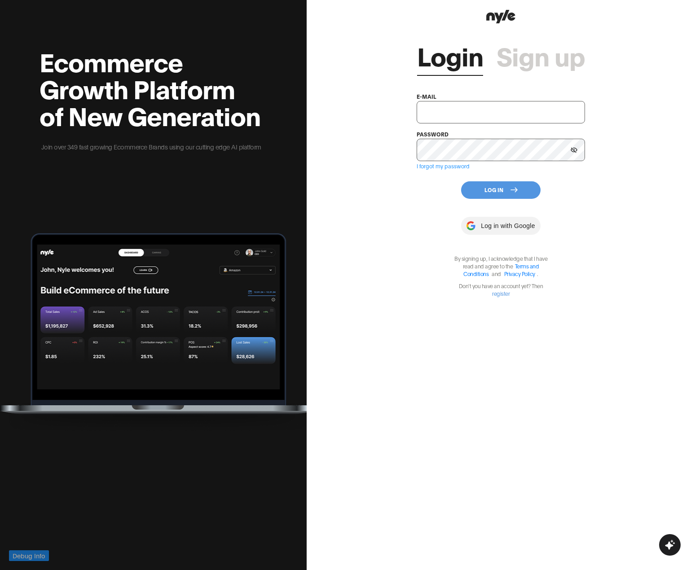 The width and height of the screenshot is (695, 570). What do you see at coordinates (501, 226) in the screenshot?
I see `button: Log in with Google` at bounding box center [501, 226].